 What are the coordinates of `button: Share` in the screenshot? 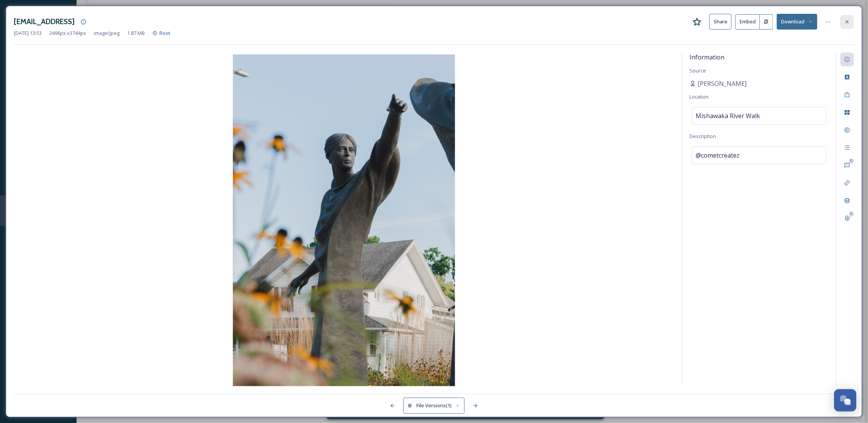 It's located at (721, 21).